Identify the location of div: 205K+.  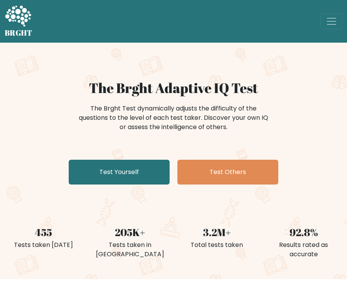
(130, 232).